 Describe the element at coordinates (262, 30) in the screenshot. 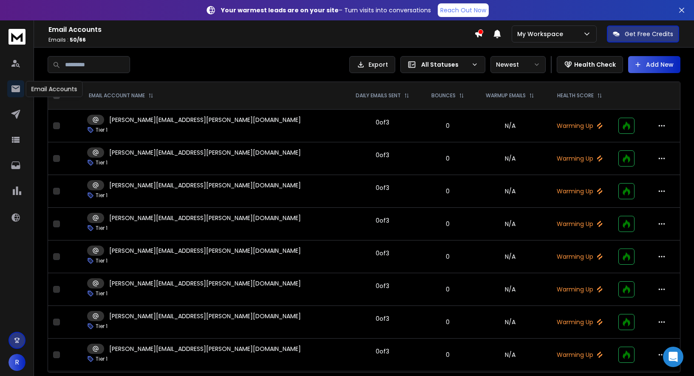

I see `h1: Email Accounts` at that location.